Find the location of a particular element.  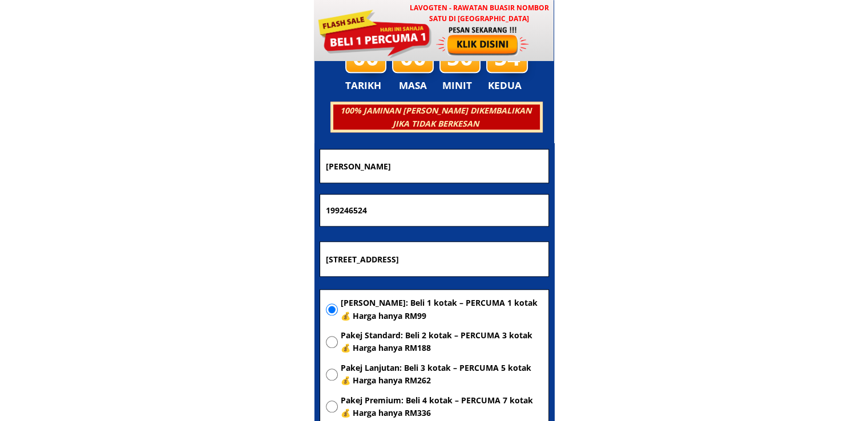

h3: MINIT is located at coordinates (460, 85).